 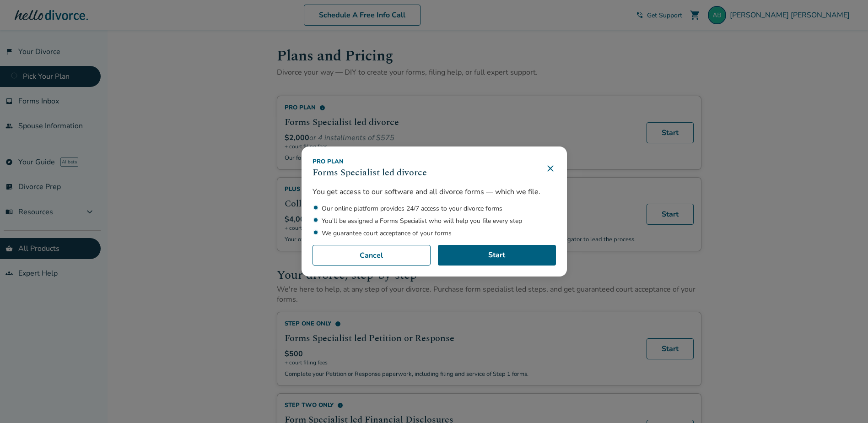 I want to click on p: You get access to our software and all divorce forms — which we file., so click(x=434, y=192).